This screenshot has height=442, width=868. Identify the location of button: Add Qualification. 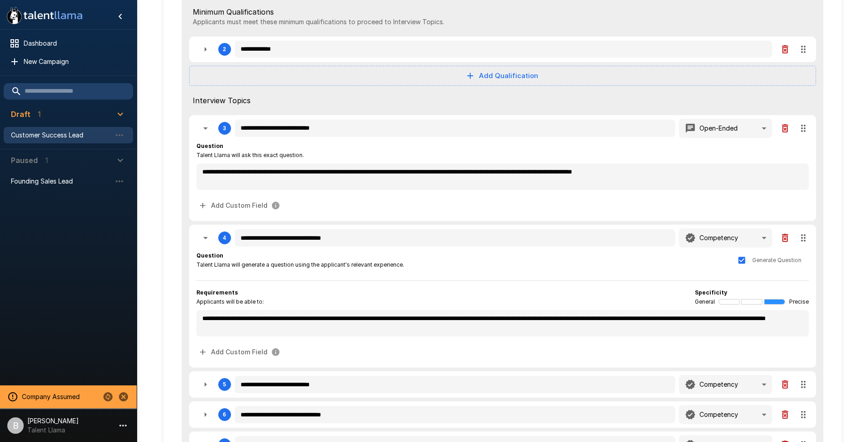
(503, 75).